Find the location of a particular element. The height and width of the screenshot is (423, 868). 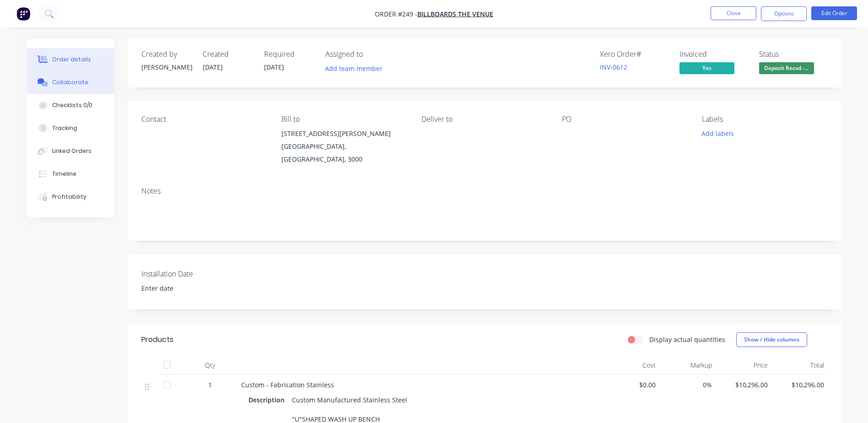

button: Deposit Recvd -... is located at coordinates (786, 69).